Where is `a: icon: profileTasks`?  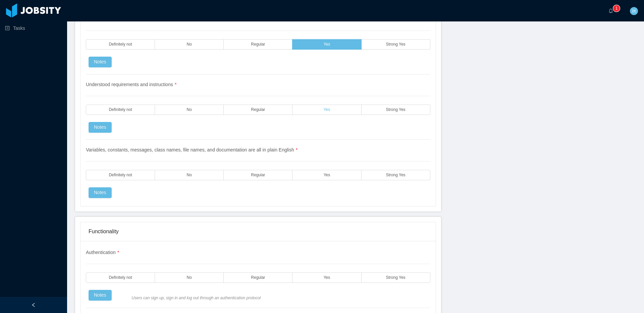 a: icon: profileTasks is located at coordinates (33, 28).